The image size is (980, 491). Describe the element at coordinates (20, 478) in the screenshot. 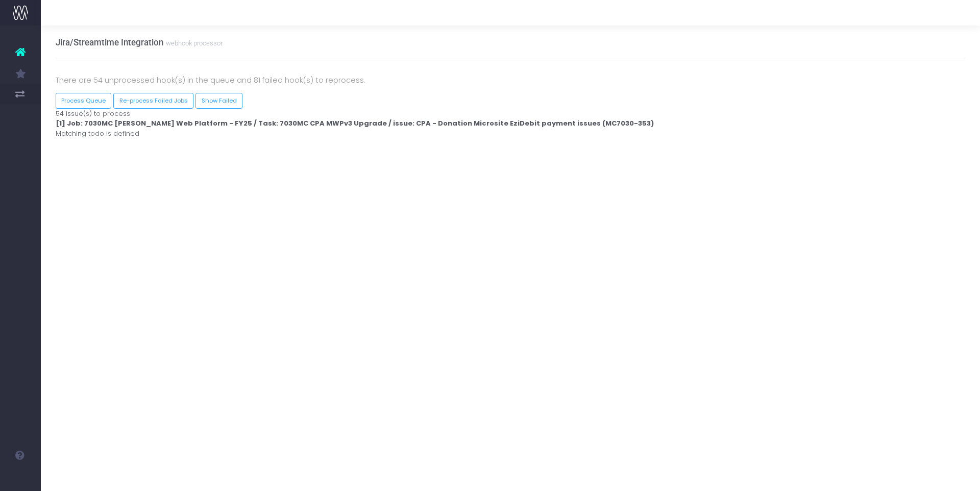

I see `img: images/default_profile_image.png` at that location.